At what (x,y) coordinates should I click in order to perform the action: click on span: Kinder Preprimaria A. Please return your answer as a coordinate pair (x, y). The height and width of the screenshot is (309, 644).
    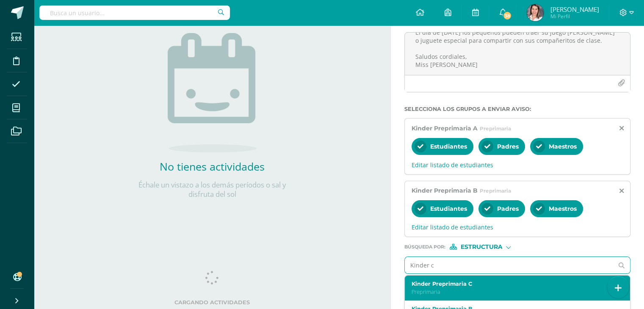
    Looking at the image, I should click on (445, 128).